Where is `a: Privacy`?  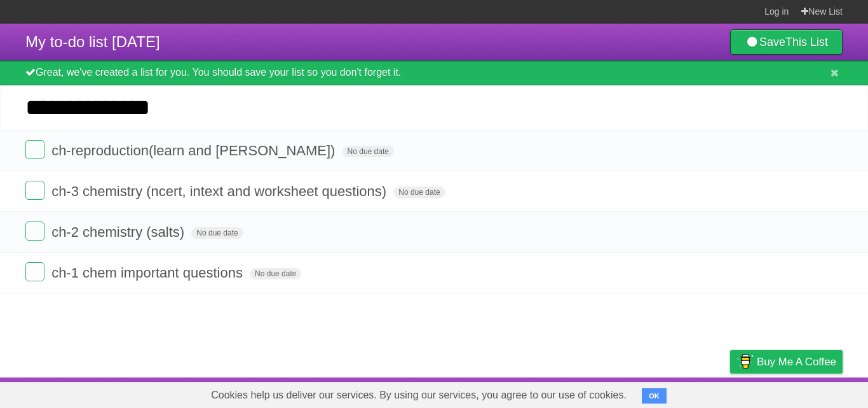 a: Privacy is located at coordinates (730, 393).